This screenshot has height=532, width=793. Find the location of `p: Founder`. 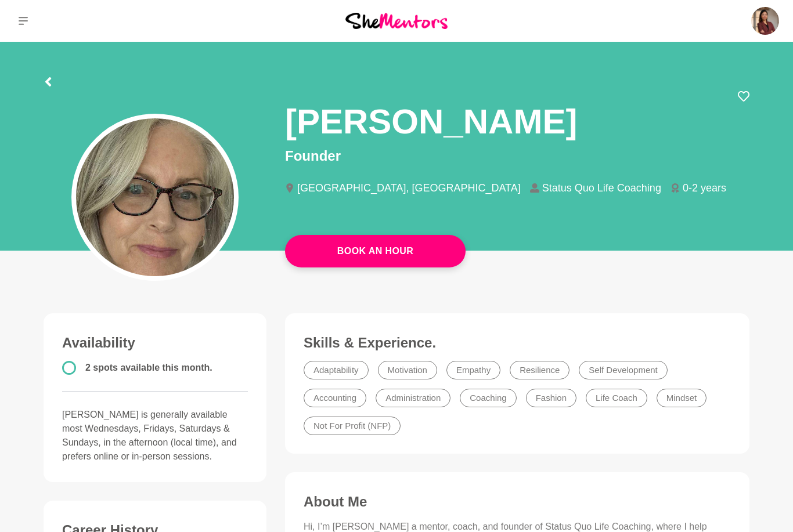

p: Founder is located at coordinates (518, 156).